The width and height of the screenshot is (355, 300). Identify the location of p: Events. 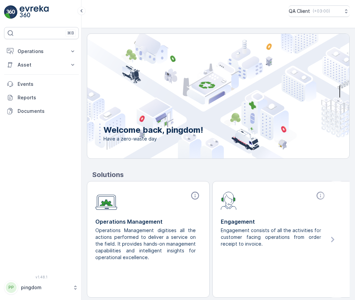
(47, 84).